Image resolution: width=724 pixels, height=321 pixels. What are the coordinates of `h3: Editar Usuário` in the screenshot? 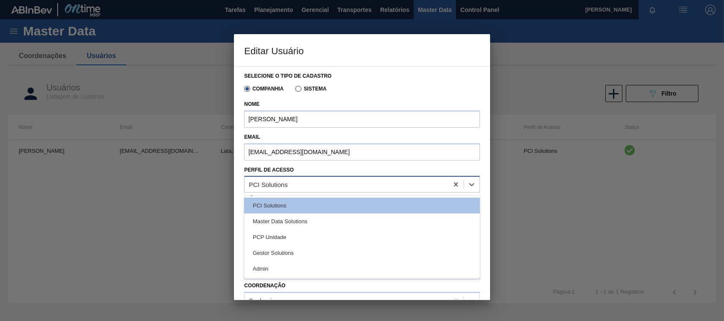 It's located at (362, 50).